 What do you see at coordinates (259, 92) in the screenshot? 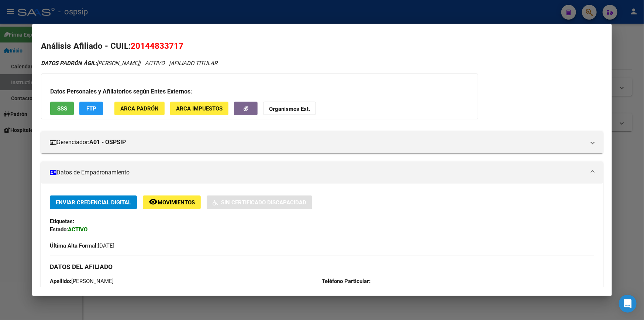
I see `h3: Datos Personales y Afiliatorios según Entes Externos:` at bounding box center [259, 92].